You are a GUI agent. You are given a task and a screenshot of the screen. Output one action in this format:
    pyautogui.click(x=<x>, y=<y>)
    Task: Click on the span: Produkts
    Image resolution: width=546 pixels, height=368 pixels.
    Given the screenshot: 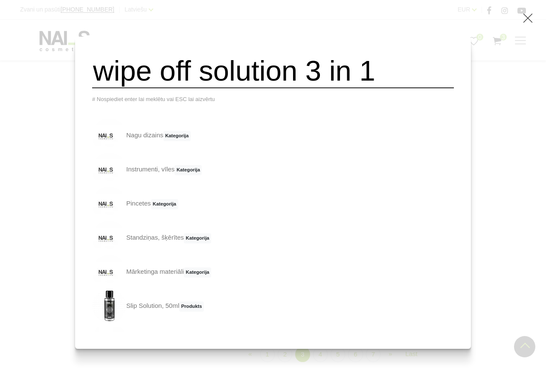 What is the action you would take?
    pyautogui.click(x=191, y=306)
    